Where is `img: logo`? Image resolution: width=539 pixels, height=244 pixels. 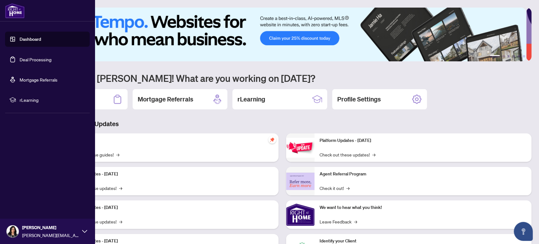 img: logo is located at coordinates (15, 11).